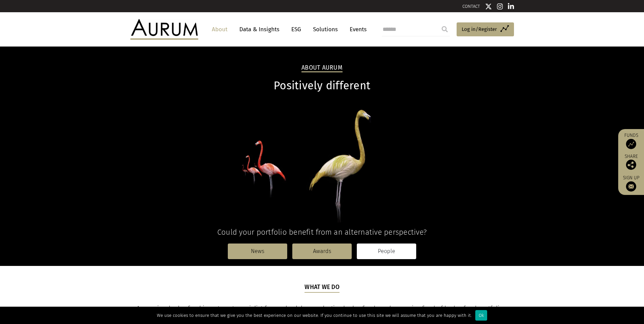 The width and height of the screenshot is (644, 324). Describe the element at coordinates (325, 29) in the screenshot. I see `a: Solutions` at that location.